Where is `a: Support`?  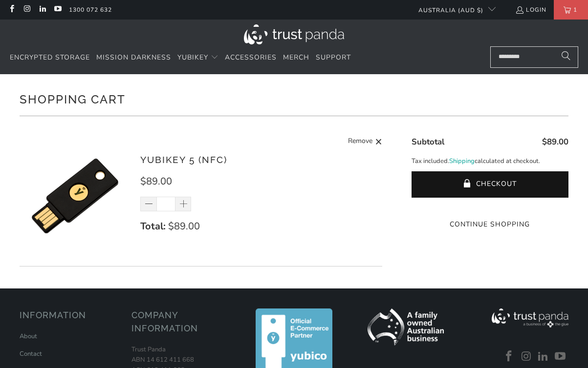
a: Support is located at coordinates (333, 58).